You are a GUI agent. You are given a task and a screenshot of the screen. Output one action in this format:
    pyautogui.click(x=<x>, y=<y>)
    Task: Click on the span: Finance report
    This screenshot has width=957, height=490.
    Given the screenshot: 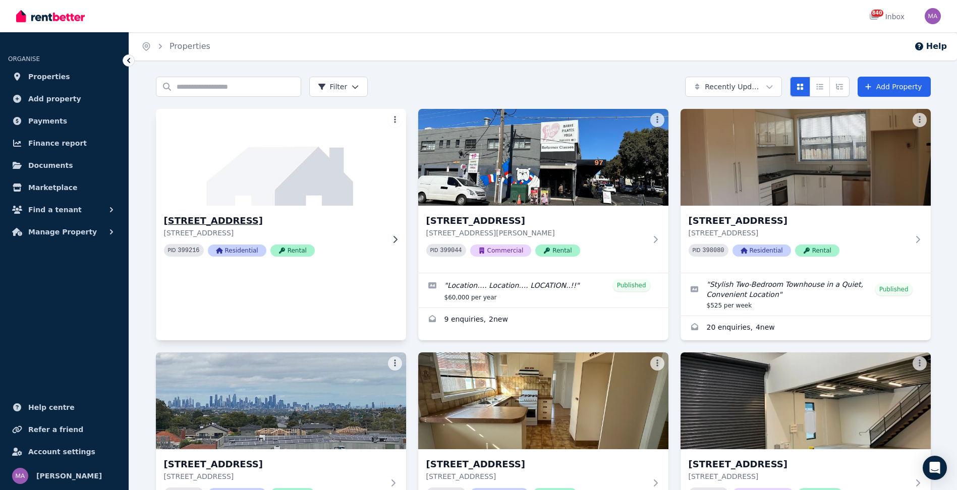 What is the action you would take?
    pyautogui.click(x=58, y=143)
    